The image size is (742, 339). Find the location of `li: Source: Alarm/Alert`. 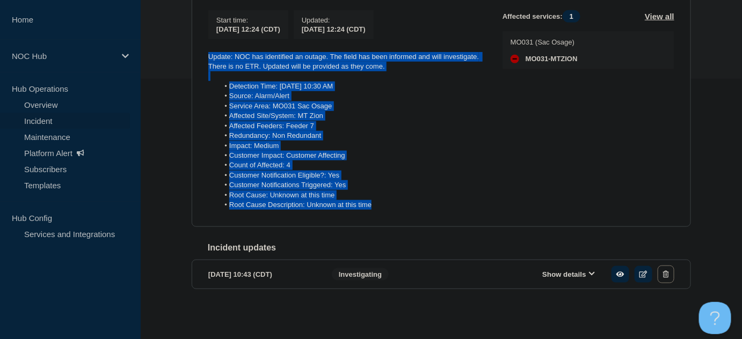

li: Source: Alarm/Alert is located at coordinates (352, 96).